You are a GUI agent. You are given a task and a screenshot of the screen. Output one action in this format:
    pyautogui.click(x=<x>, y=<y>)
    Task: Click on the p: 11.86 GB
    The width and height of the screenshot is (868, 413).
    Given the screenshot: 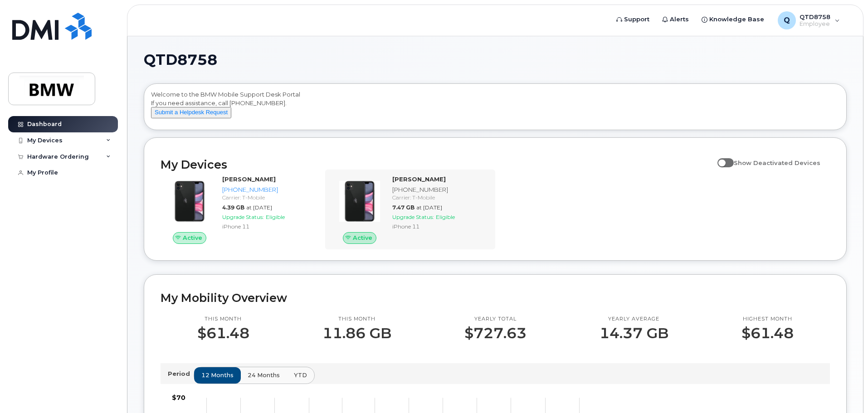 What is the action you would take?
    pyautogui.click(x=357, y=333)
    